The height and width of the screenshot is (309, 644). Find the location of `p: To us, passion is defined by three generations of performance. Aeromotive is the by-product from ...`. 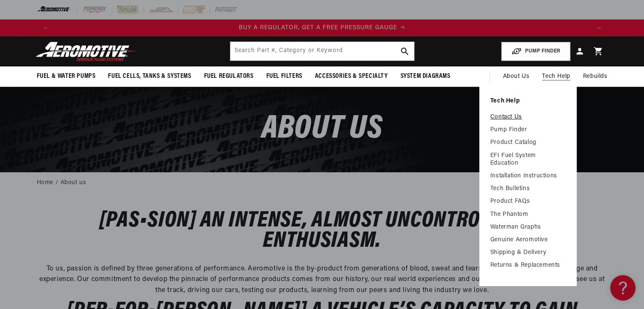

p: To us, passion is defined by three generations of performance. Aeromotive is the by-product from ... is located at coordinates (322, 280).